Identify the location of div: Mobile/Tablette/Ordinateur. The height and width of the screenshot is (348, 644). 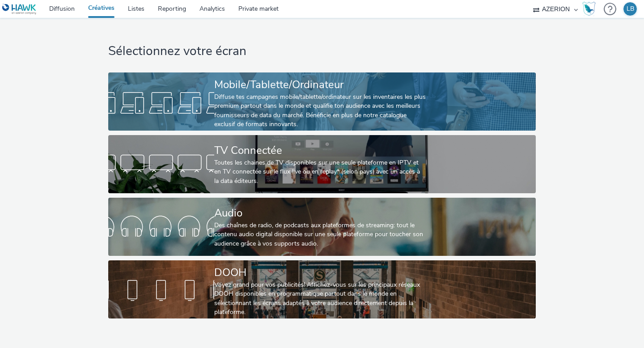
(320, 85).